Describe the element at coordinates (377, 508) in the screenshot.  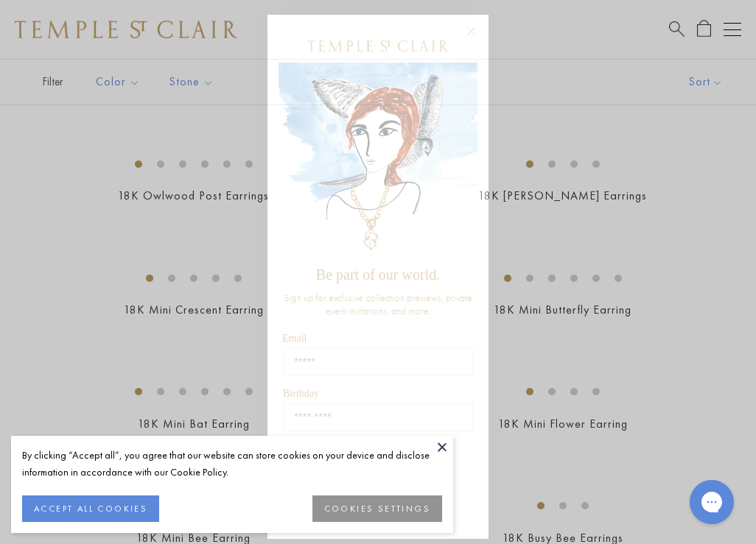
I see `button: COOKIES SETTINGS` at that location.